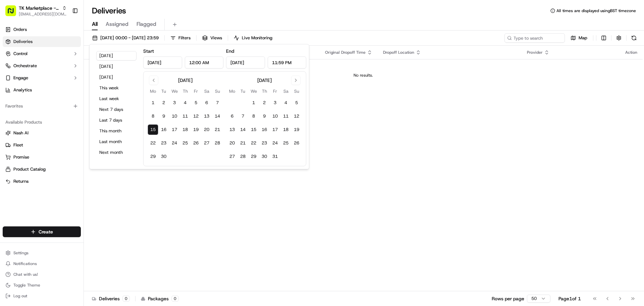 The width and height of the screenshot is (644, 306). Describe the element at coordinates (116, 120) in the screenshot. I see `button: Last 7 days` at that location.